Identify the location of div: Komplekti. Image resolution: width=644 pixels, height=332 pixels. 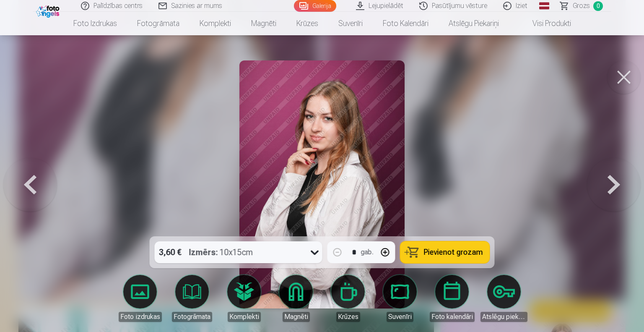
(244, 317).